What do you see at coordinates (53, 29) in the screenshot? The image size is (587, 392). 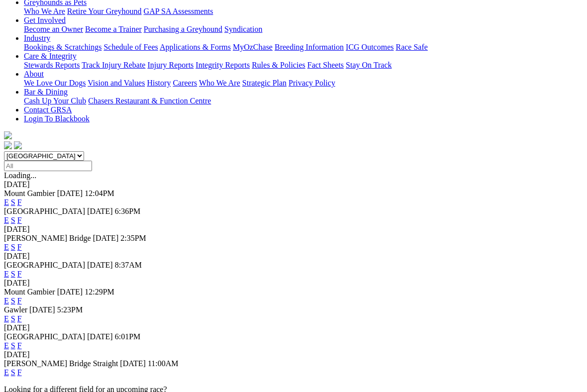 I see `a: Become an Owner` at bounding box center [53, 29].